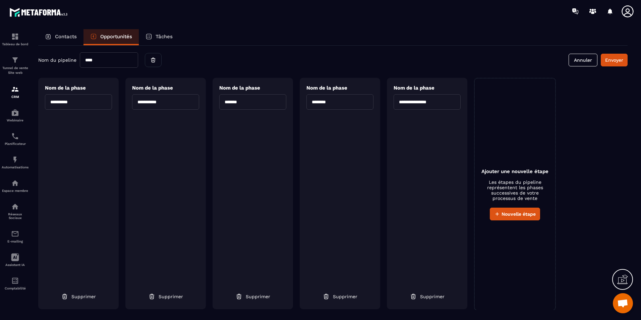 The image size is (641, 320). I want to click on a: Assistant IA, so click(15, 260).